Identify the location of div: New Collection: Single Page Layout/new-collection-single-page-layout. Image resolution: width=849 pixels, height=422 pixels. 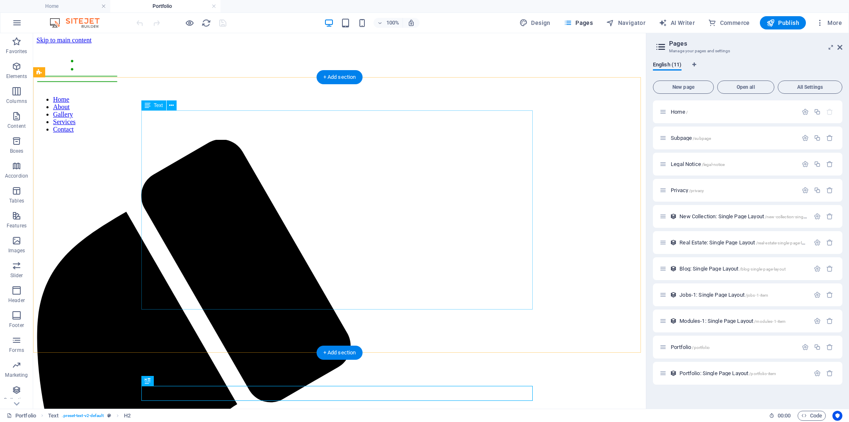
(744, 216).